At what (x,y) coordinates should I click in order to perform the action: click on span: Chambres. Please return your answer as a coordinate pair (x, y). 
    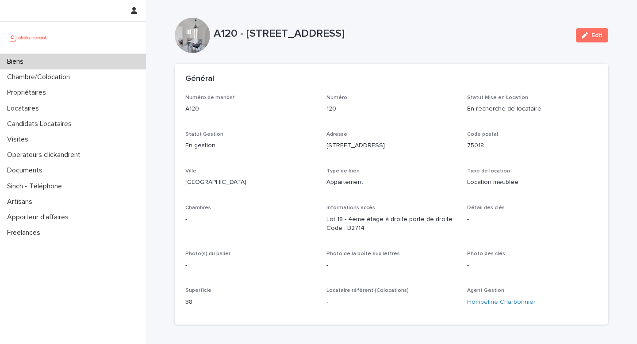
    Looking at the image, I should click on (198, 208).